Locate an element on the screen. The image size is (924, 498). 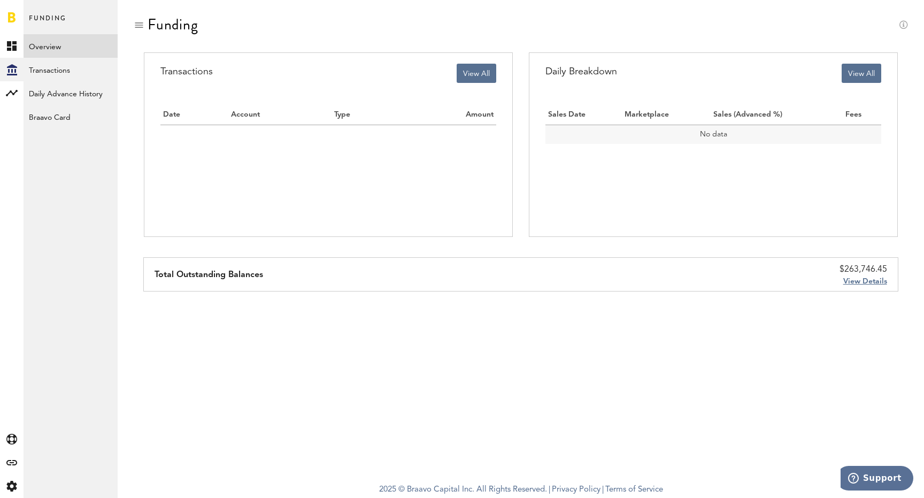
td: No data is located at coordinates (713, 134).